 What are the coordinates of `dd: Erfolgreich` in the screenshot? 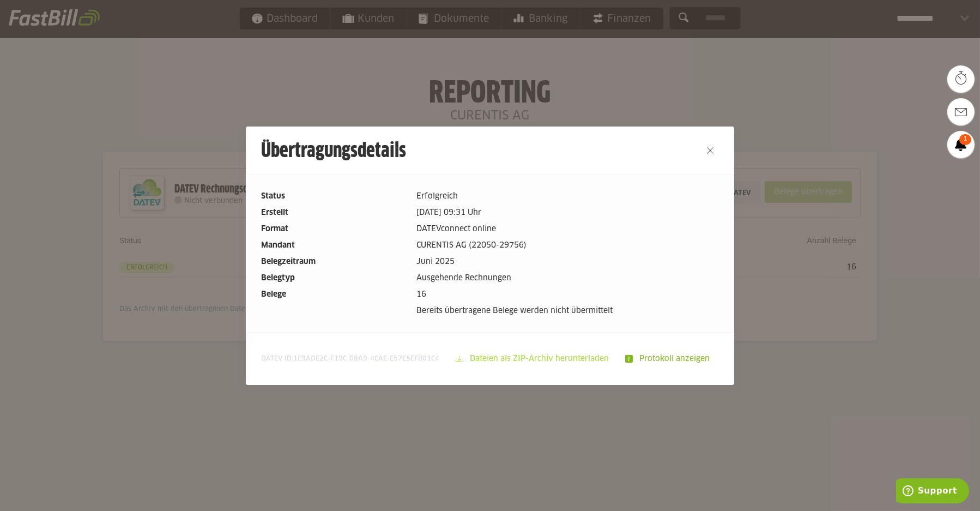 It's located at (568, 197).